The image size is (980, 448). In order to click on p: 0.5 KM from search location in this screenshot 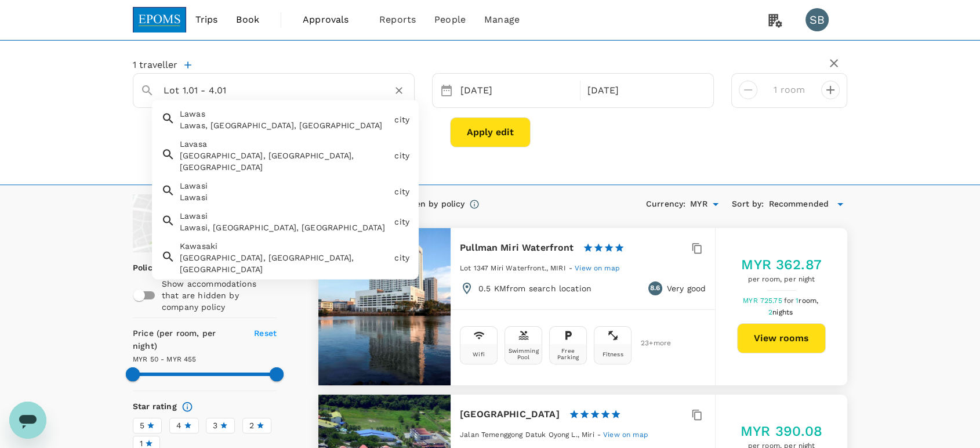, I will do `click(535, 288)`.